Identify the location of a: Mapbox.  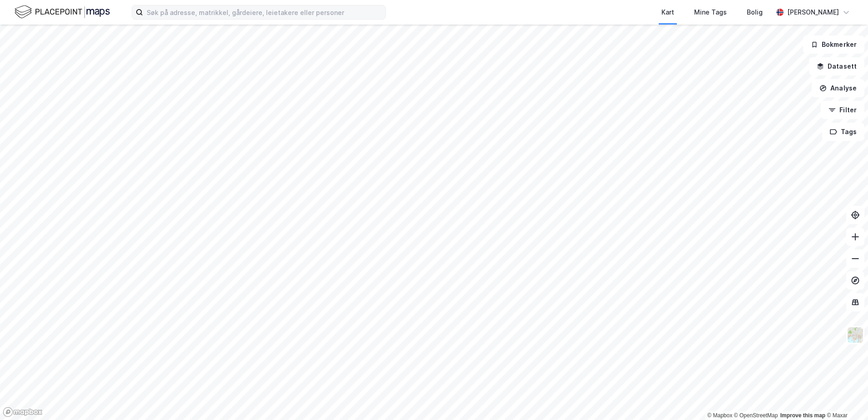
(720, 415).